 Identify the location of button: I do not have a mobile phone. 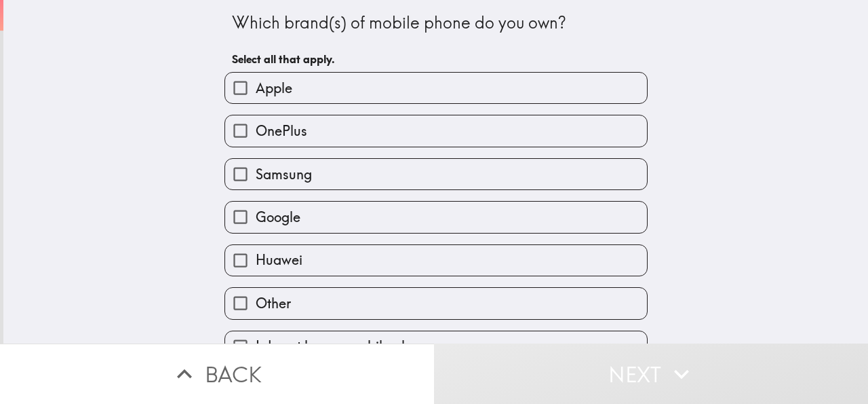
(436, 346).